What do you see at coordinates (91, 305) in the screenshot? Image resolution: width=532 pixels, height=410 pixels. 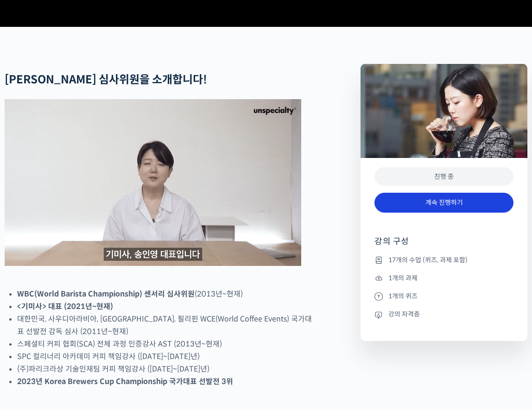 I see `a: 대화` at bounding box center [91, 305].